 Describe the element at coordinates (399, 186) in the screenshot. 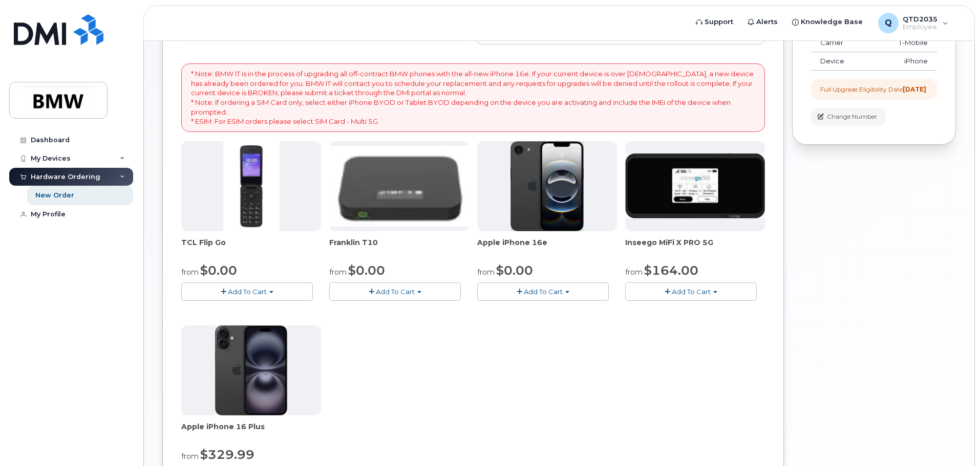

I see `img: t10.jpg` at that location.